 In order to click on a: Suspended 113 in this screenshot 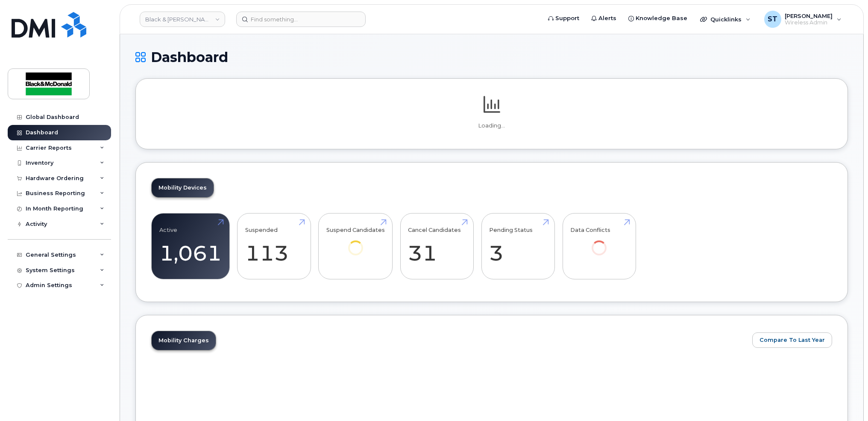, I will do `click(274, 247)`.